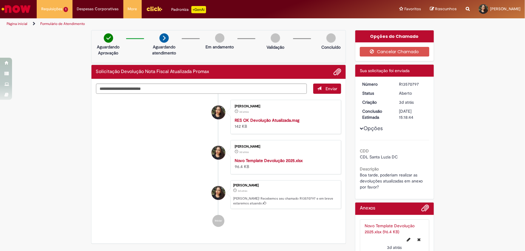  I want to click on img: click_logo_yellow_360x200.png, so click(154, 9).